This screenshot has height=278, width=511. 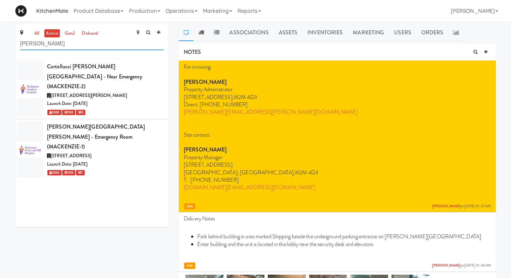 I want to click on span: Property Administrator, so click(x=208, y=89).